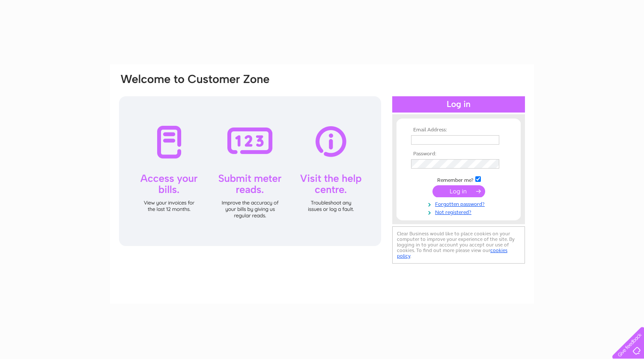 This screenshot has height=359, width=644. Describe the element at coordinates (459, 179) in the screenshot. I see `td: Remember me?` at that location.